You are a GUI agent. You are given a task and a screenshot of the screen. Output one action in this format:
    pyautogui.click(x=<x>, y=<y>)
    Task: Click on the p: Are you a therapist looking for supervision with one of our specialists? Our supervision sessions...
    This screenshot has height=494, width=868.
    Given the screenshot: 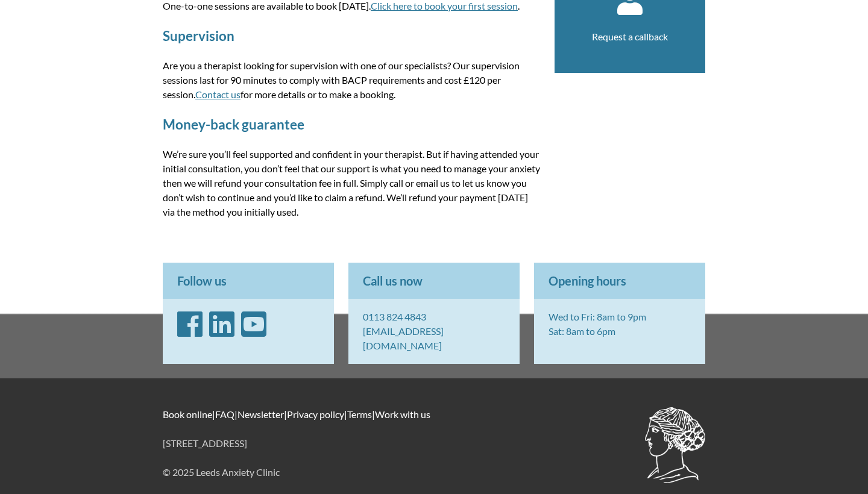 What is the action you would take?
    pyautogui.click(x=351, y=80)
    